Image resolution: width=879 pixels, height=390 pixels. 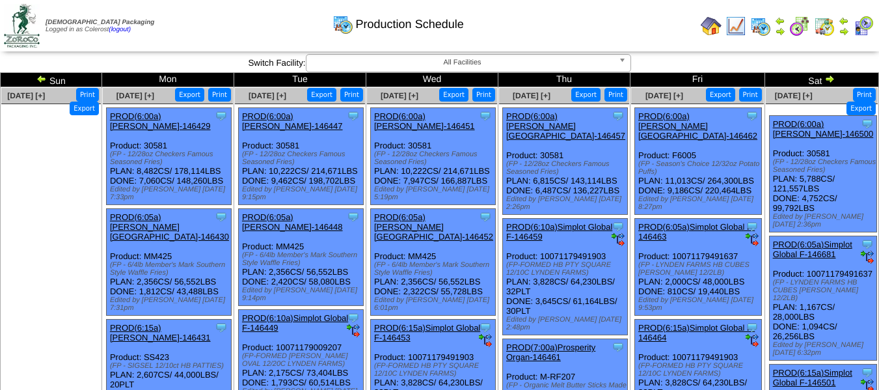 I want to click on img: calendarcustomer.gif, so click(x=863, y=26).